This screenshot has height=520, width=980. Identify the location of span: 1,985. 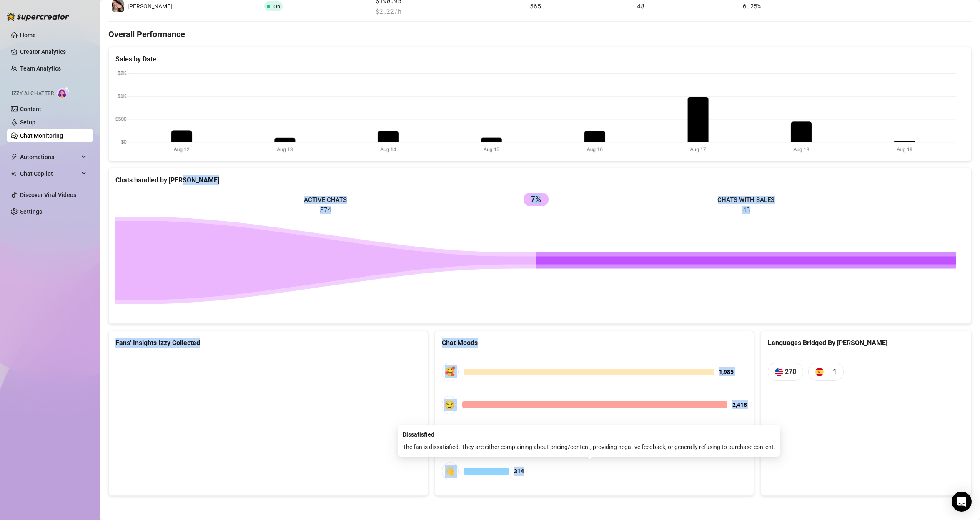
(726, 372).